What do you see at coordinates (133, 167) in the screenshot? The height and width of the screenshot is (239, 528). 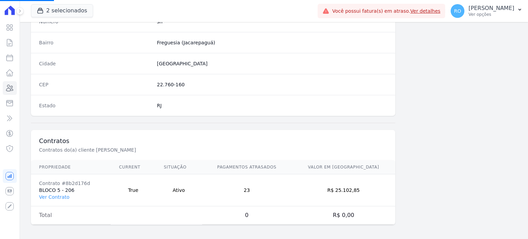 I see `th: Current` at bounding box center [133, 167].